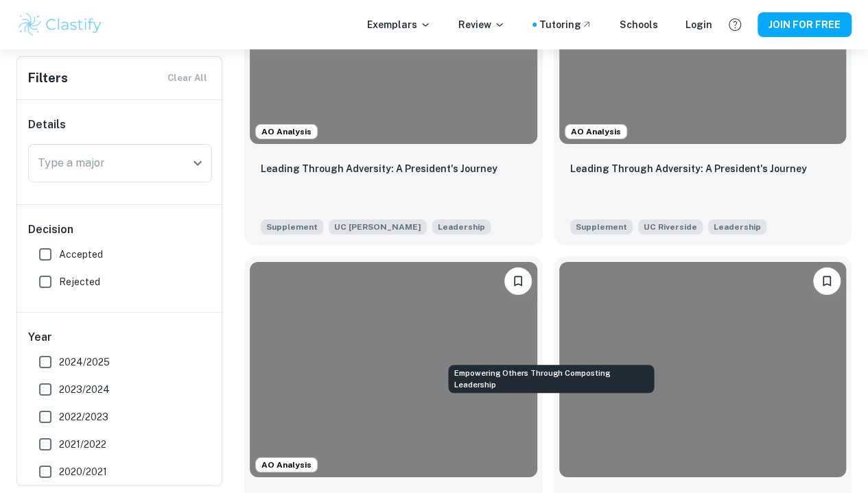 This screenshot has height=493, width=868. What do you see at coordinates (48, 78) in the screenshot?
I see `h6: Filters` at bounding box center [48, 78].